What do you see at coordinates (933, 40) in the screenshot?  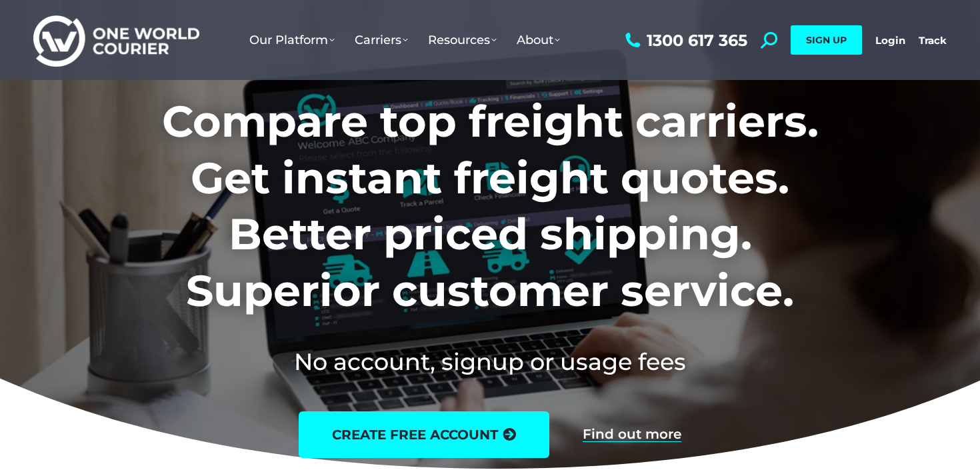 I see `a: Track` at bounding box center [933, 40].